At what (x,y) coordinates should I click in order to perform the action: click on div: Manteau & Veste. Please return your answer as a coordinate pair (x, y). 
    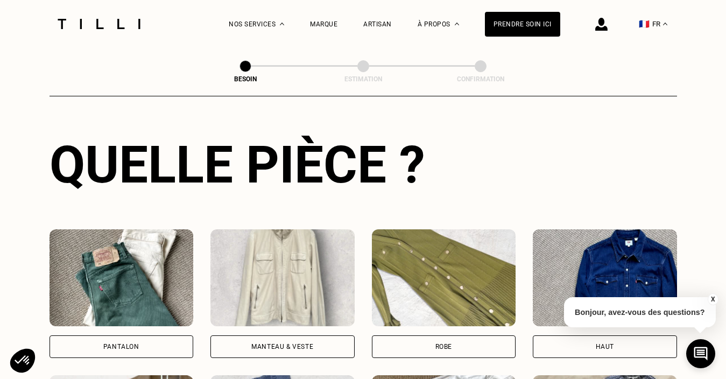
    Looking at the image, I should click on (282, 346).